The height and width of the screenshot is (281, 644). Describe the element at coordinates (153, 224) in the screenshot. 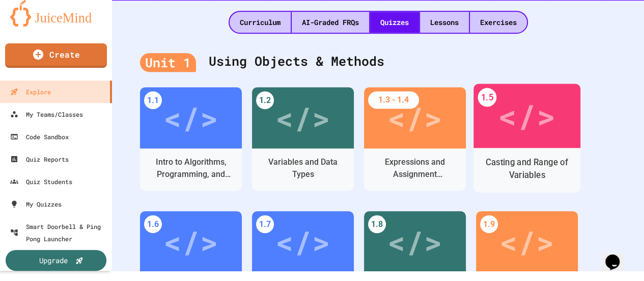

I see `div: 1.6` at that location.